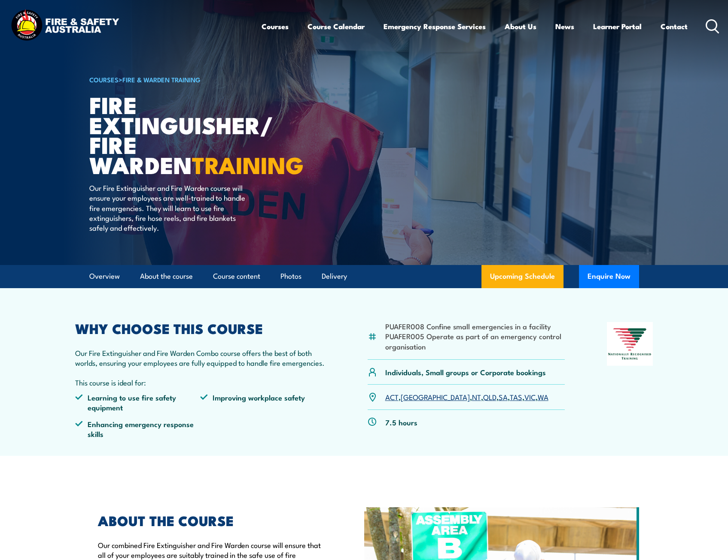 Image resolution: width=728 pixels, height=560 pixels. Describe the element at coordinates (520, 26) in the screenshot. I see `a: About Us` at that location.